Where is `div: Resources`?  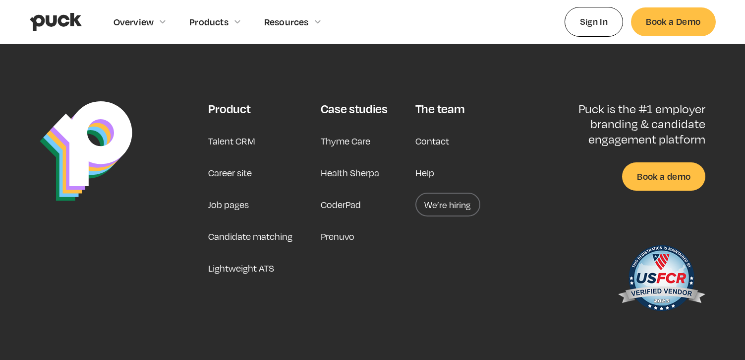
div: Resources is located at coordinates (287, 22).